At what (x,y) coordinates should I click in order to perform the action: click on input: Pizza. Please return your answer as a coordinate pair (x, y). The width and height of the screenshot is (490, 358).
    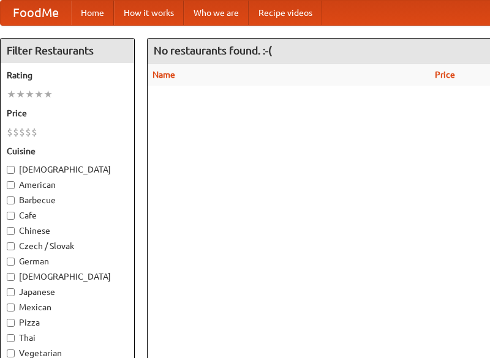
    Looking at the image, I should click on (10, 323).